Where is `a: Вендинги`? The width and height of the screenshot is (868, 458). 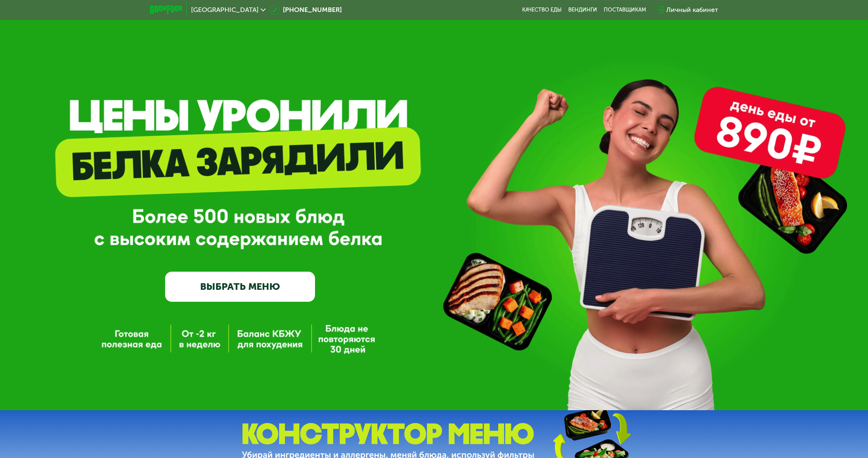
a: Вендинги is located at coordinates (583, 10).